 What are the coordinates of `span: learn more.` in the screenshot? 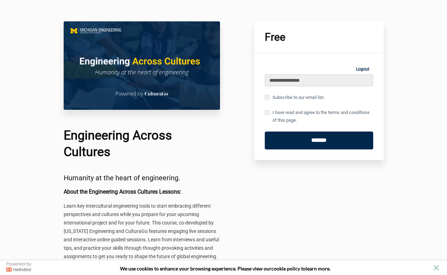 It's located at (318, 268).